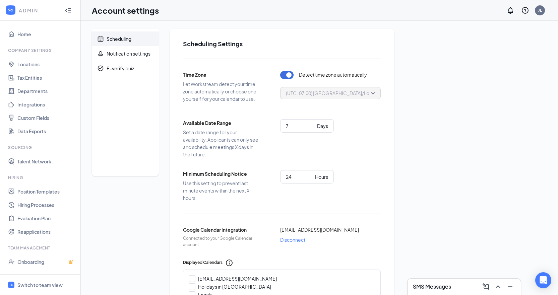  What do you see at coordinates (222, 144) in the screenshot?
I see `span: Set a date range for your availability. Applicants can only see and schedule meetings X days in t...` at bounding box center [222, 144].